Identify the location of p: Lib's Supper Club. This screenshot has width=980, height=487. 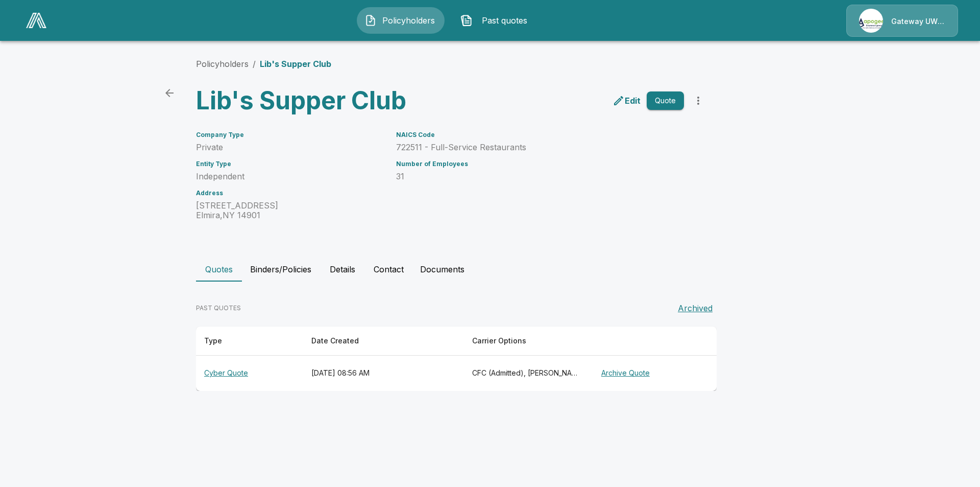
(296, 64).